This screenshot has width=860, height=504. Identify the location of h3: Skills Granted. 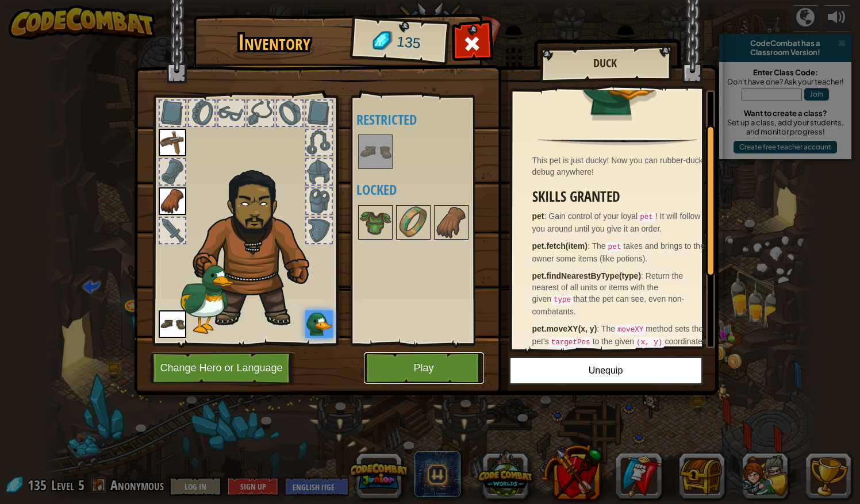
(621, 197).